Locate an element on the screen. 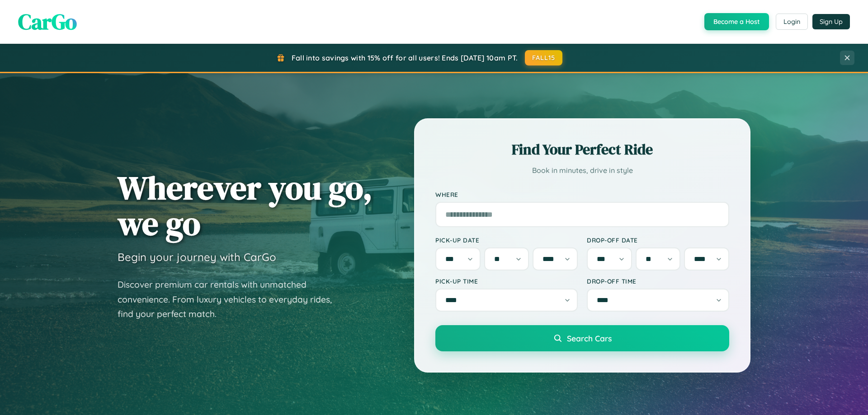 This screenshot has height=415, width=868. span: CarGo is located at coordinates (48, 22).